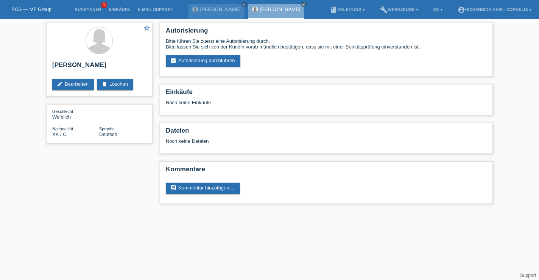 The width and height of the screenshot is (539, 280). I want to click on h2: Dateien, so click(326, 132).